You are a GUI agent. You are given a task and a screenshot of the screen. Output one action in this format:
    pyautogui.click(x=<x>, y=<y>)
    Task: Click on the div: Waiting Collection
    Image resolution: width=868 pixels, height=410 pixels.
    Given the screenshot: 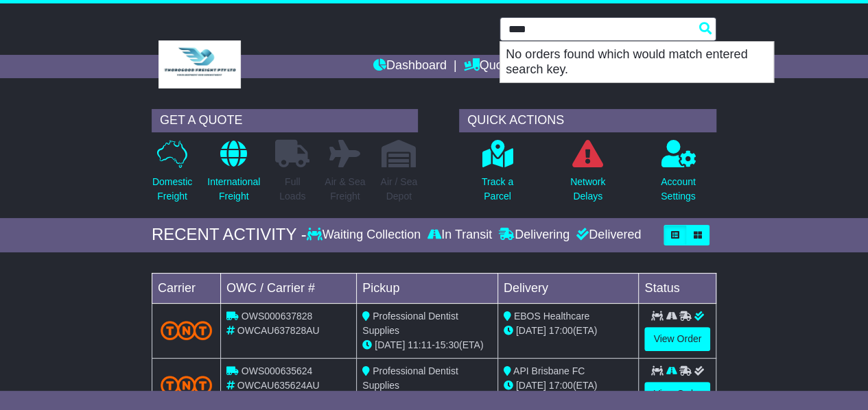 What is the action you would take?
    pyautogui.click(x=365, y=235)
    